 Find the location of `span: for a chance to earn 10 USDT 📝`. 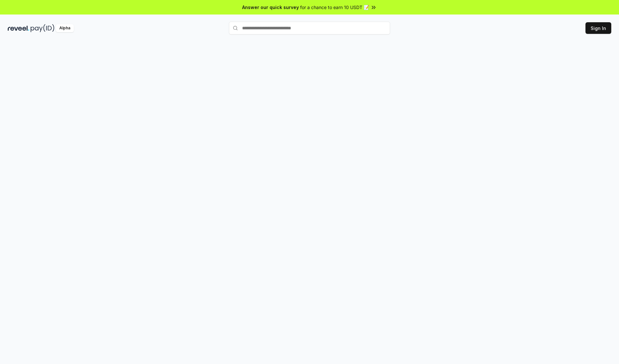

span: for a chance to earn 10 USDT 📝 is located at coordinates (335, 7).